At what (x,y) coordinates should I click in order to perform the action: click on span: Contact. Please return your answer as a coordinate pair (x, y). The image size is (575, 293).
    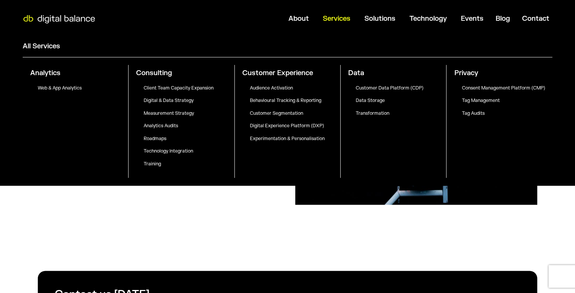
    Looking at the image, I should click on (536, 19).